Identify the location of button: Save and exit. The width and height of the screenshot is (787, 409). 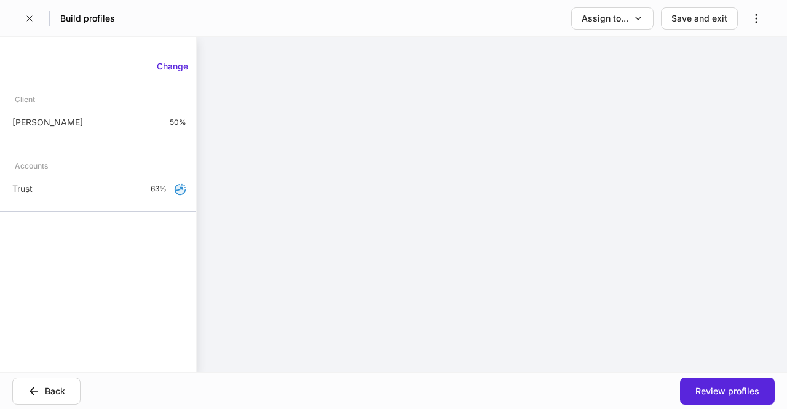
(699, 18).